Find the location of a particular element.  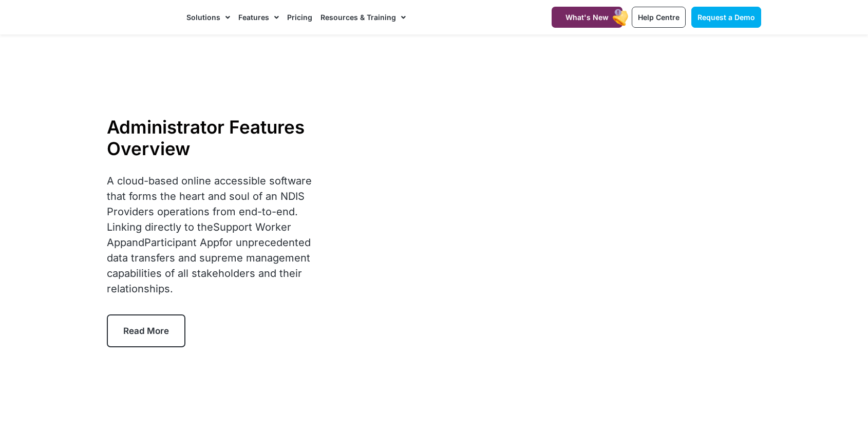

span: A cloud-based online accessible software that forms the heart and soul of an NDIS Providers opera... is located at coordinates (209, 235).